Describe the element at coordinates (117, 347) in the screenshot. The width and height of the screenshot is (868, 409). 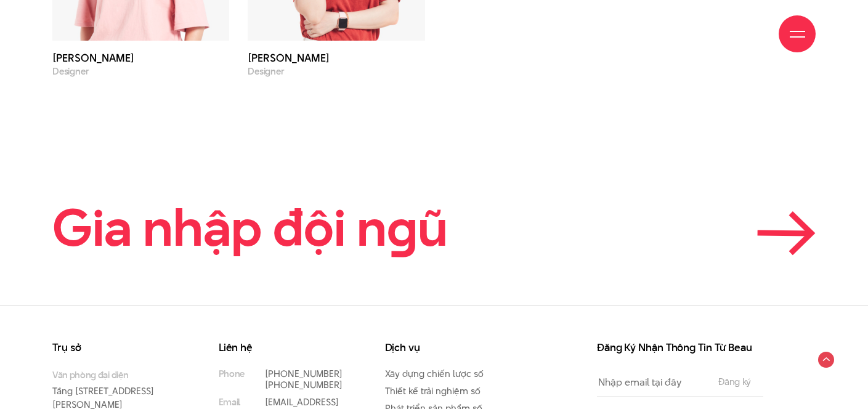
I see `h3: Trụ sở` at that location.